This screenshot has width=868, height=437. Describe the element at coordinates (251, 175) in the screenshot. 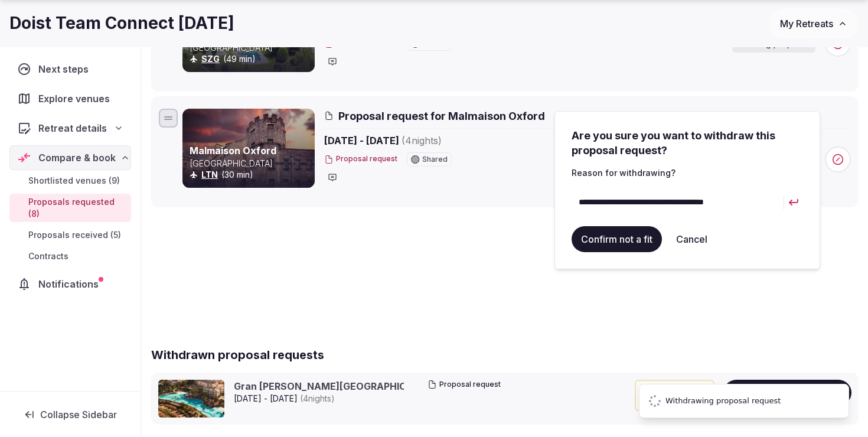

I see `div: (30 min)` at that location.